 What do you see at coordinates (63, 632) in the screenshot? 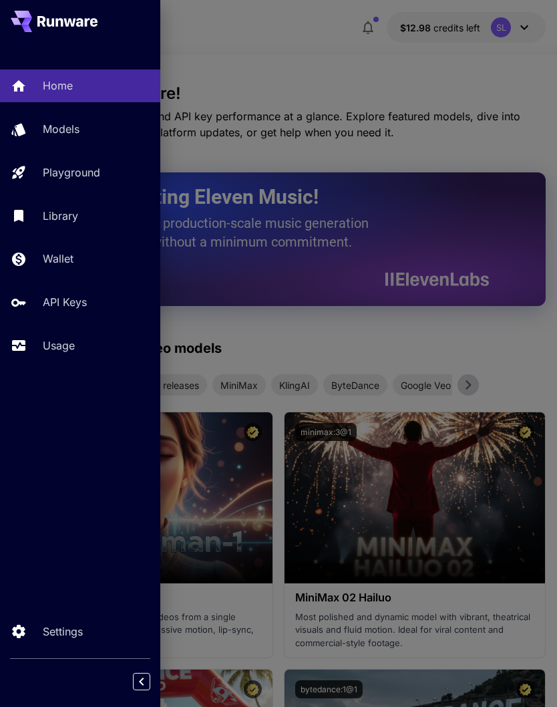
I see `p: Settings` at bounding box center [63, 632].